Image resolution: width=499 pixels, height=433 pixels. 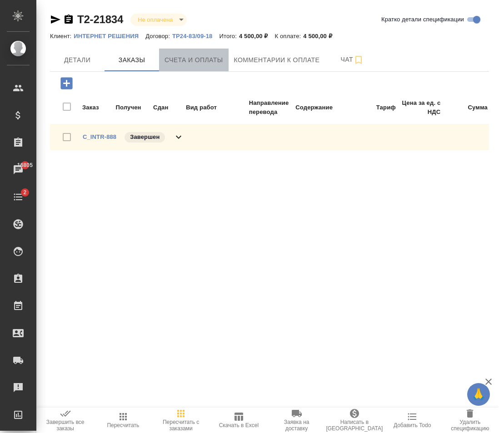 I want to click on p: Клиент:, so click(x=62, y=36).